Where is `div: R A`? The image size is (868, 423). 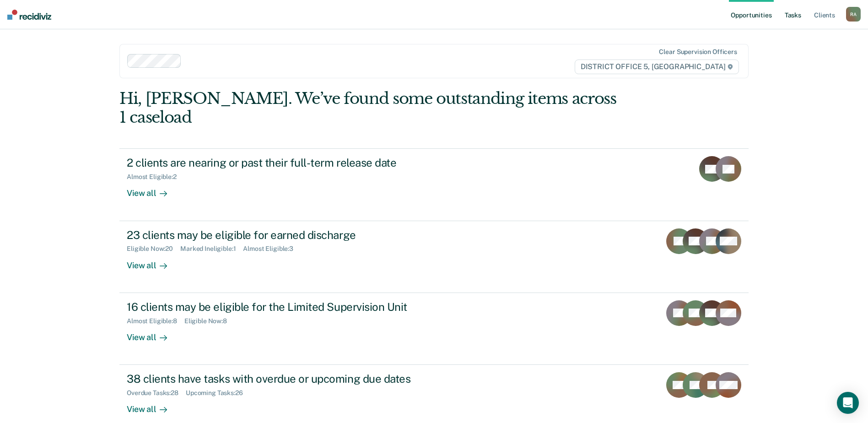 div: R A is located at coordinates (854, 14).